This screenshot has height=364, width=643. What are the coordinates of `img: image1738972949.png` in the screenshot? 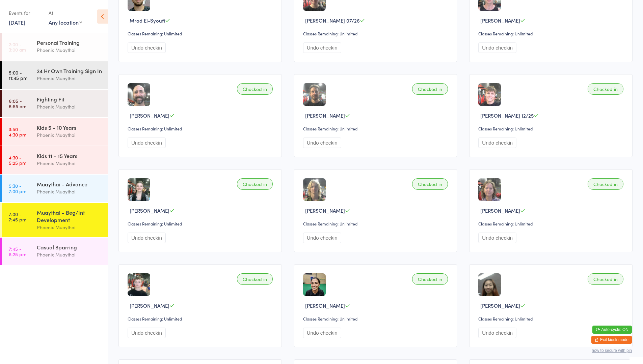 It's located at (490, 94).